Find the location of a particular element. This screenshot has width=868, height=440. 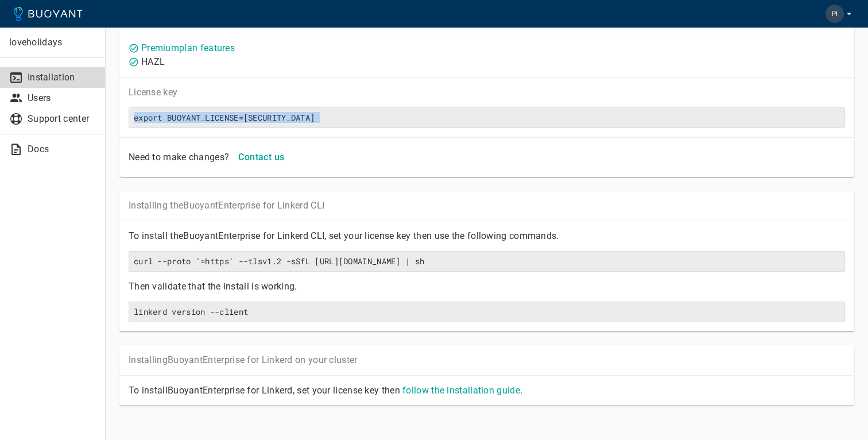

p: Docs is located at coordinates (61, 150).